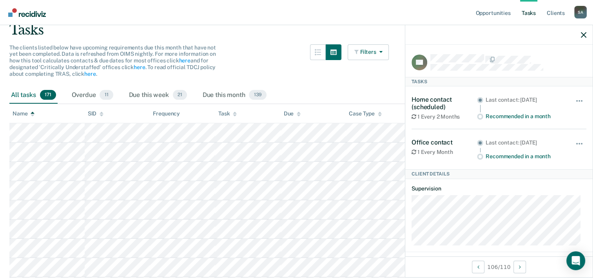  Describe the element at coordinates (520, 267) in the screenshot. I see `button: Next Client` at that location.